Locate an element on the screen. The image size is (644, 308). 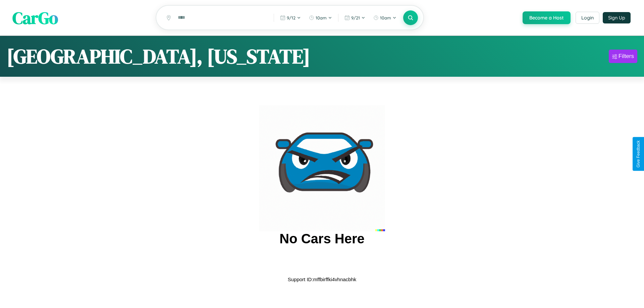
div: Give Feedback is located at coordinates (638, 154).